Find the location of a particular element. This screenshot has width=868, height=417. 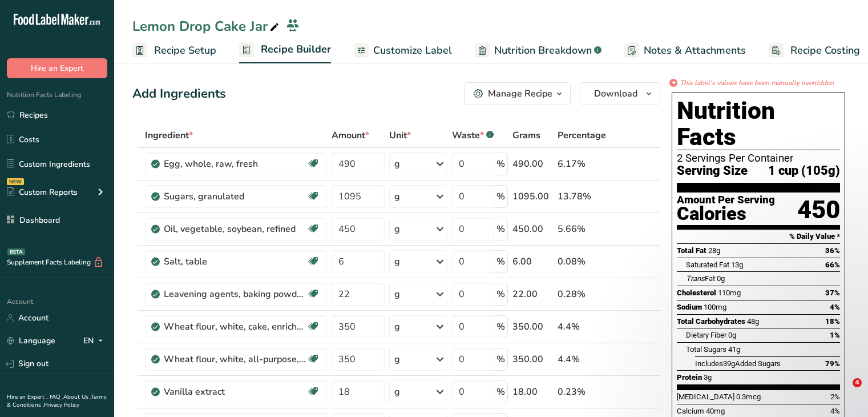

span: 37% is located at coordinates (833, 293).